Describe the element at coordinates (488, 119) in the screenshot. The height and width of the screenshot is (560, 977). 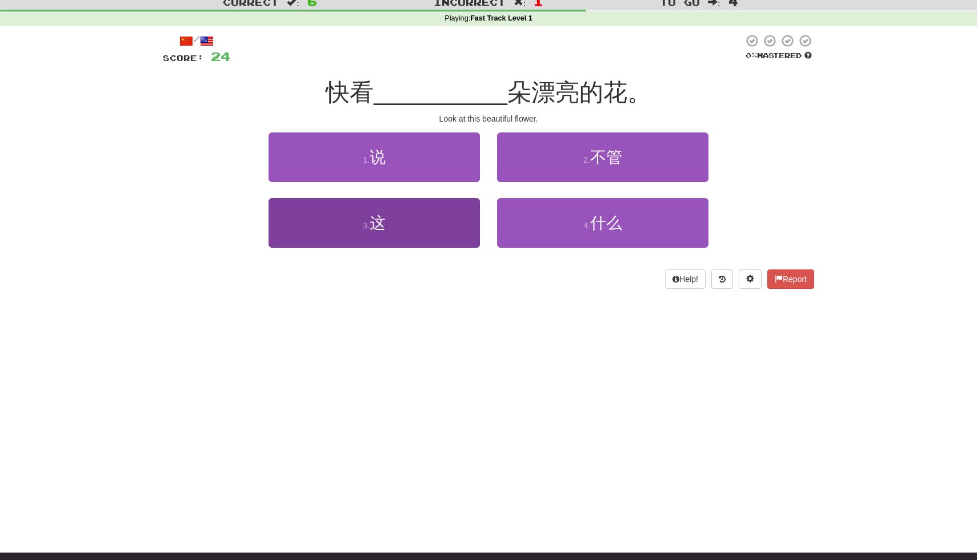
I see `div: Look at this beautiful flower.` at that location.